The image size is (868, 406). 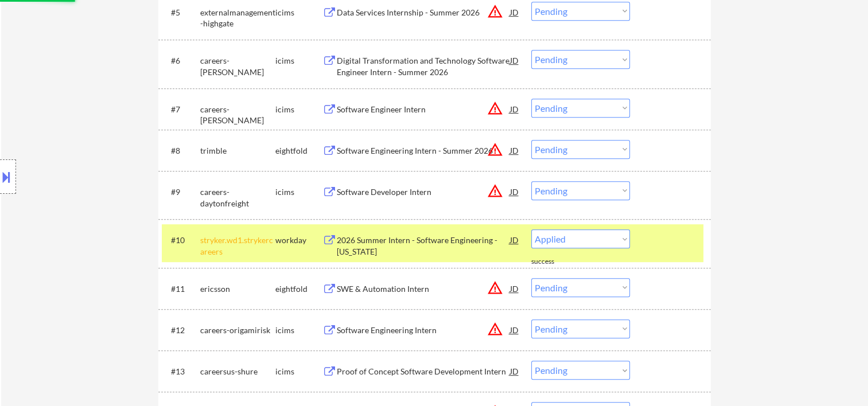 What do you see at coordinates (299, 241) in the screenshot?
I see `div: workday` at bounding box center [299, 241].